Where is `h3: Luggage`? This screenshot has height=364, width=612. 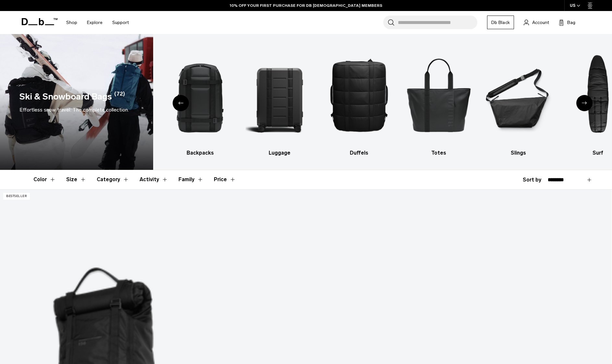
h3: Luggage is located at coordinates (280, 153).